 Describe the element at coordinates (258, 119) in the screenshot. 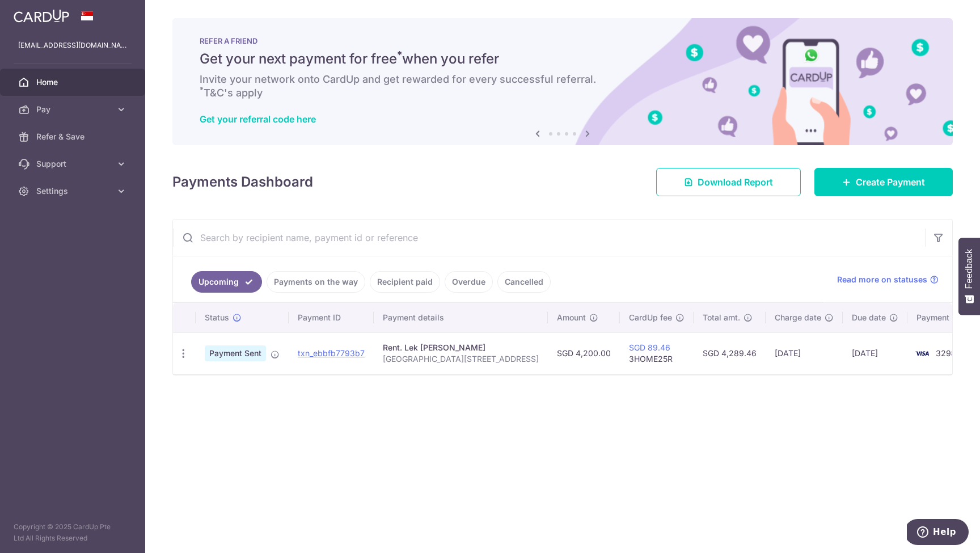

I see `a: Get your referral code here` at that location.